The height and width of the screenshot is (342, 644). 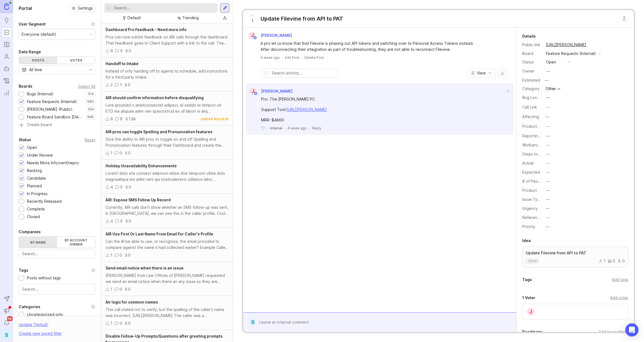 What do you see at coordinates (7, 81) in the screenshot?
I see `a: Changelog` at bounding box center [7, 81].